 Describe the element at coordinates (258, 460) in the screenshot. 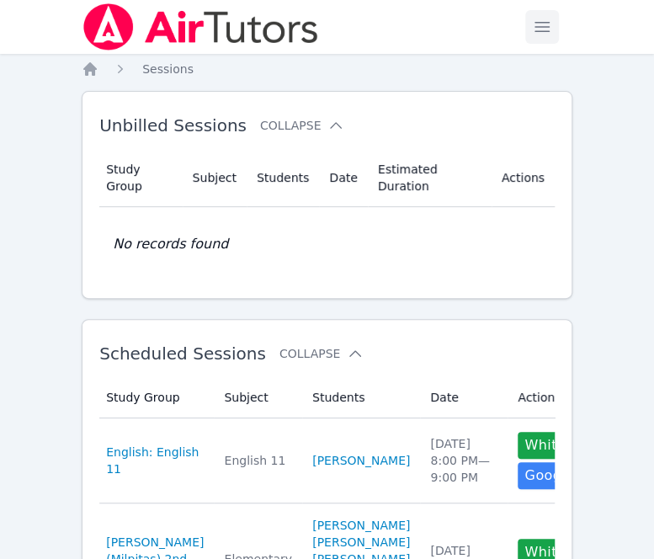

I see `div: English 11` at that location.